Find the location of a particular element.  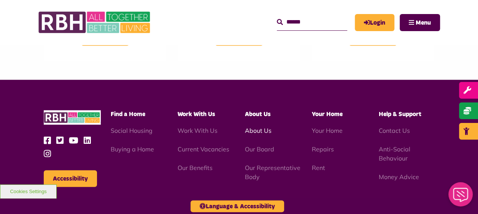

a: Our Board is located at coordinates (259, 149).